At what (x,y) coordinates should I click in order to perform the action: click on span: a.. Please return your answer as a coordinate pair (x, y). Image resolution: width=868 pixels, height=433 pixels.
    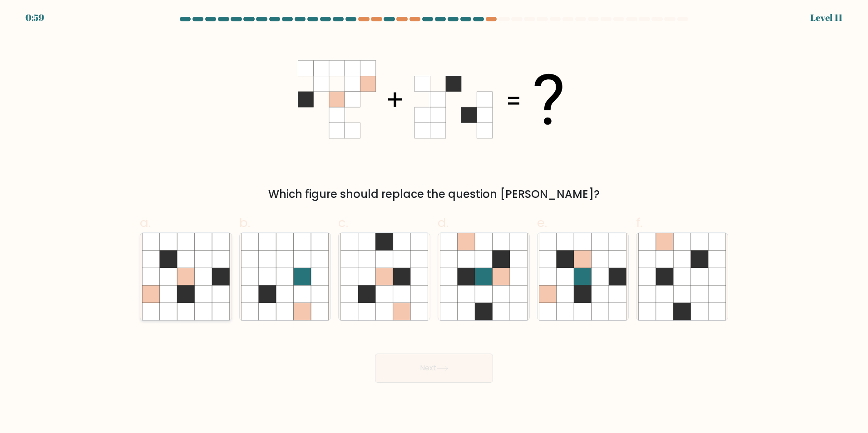
    Looking at the image, I should click on (145, 222).